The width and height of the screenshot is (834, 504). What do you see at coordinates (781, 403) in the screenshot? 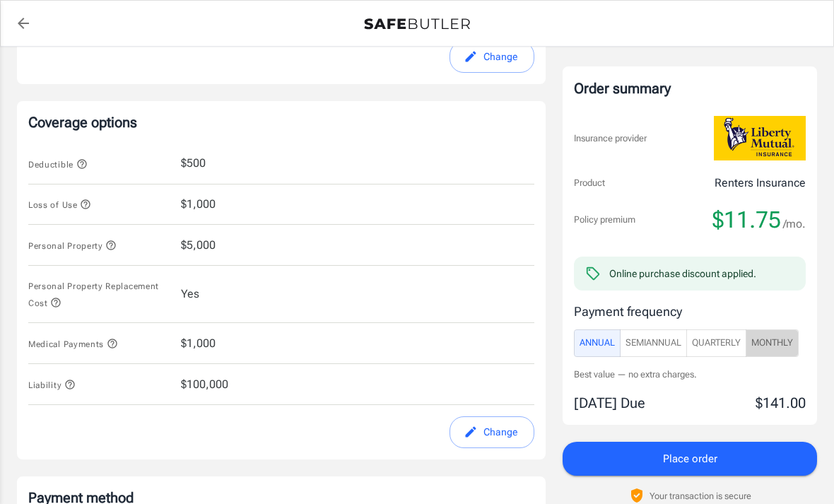
I see `p: $141.00` at bounding box center [781, 403].